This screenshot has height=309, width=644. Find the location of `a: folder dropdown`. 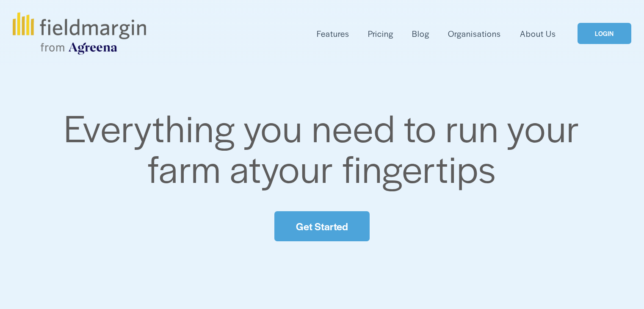

a: folder dropdown is located at coordinates (333, 34).